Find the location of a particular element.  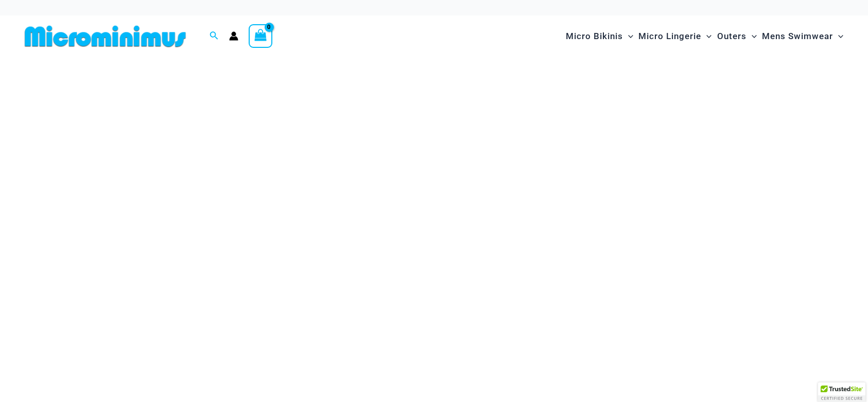

span: Outers is located at coordinates (731, 36).